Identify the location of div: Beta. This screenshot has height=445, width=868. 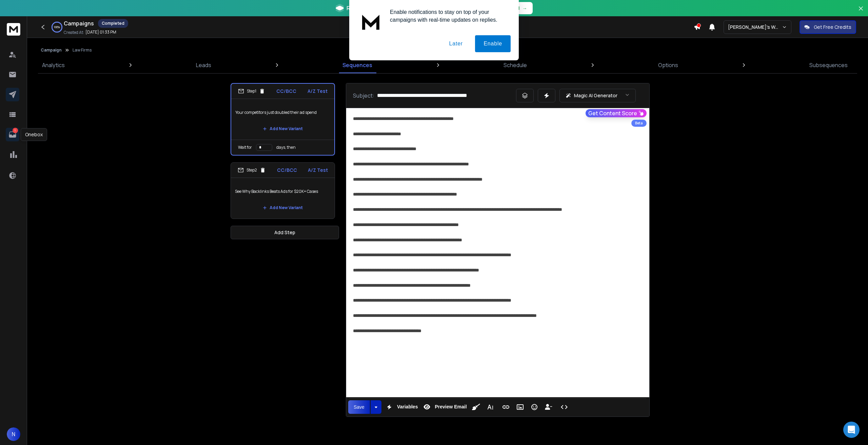
(639, 123).